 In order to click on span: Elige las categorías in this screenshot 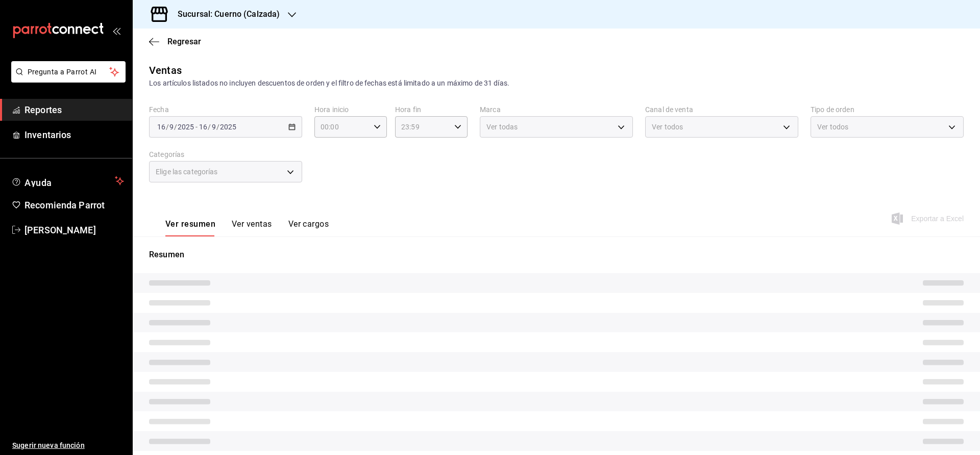, I will do `click(187, 172)`.